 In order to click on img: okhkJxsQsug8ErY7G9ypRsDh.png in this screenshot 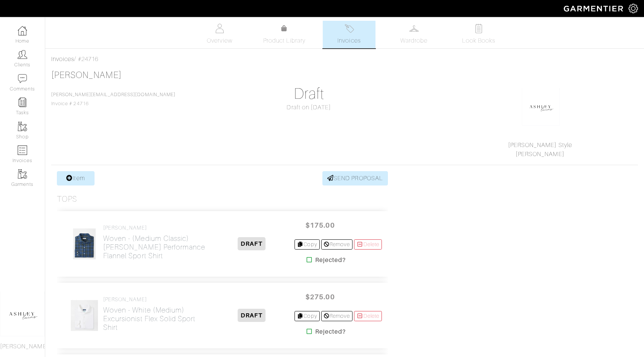, I will do `click(540, 107)`.